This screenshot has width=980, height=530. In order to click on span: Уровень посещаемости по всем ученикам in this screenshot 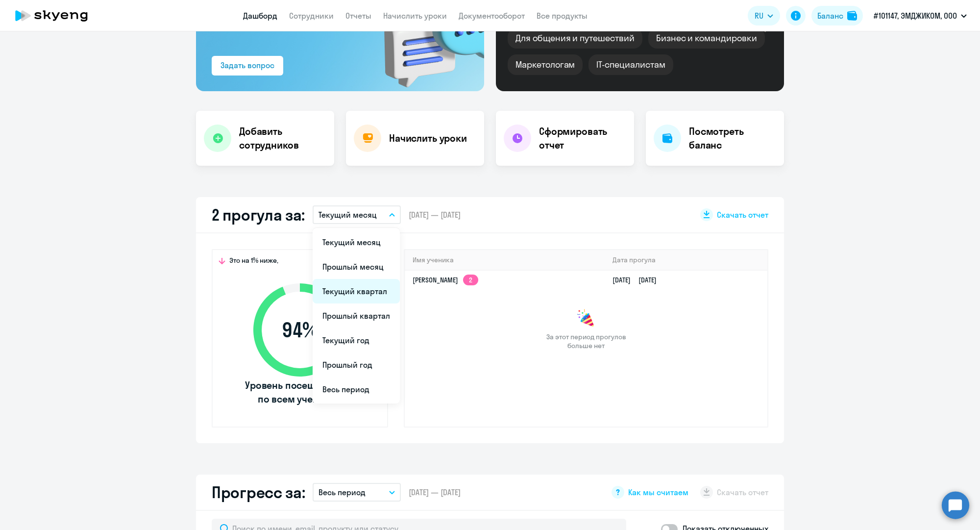, I will do `click(300, 392)`.